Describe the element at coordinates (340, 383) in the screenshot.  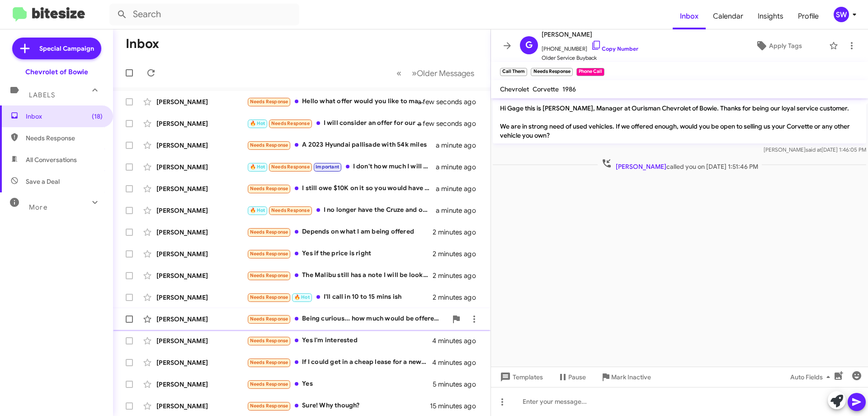
I see `div: Yes` at that location.